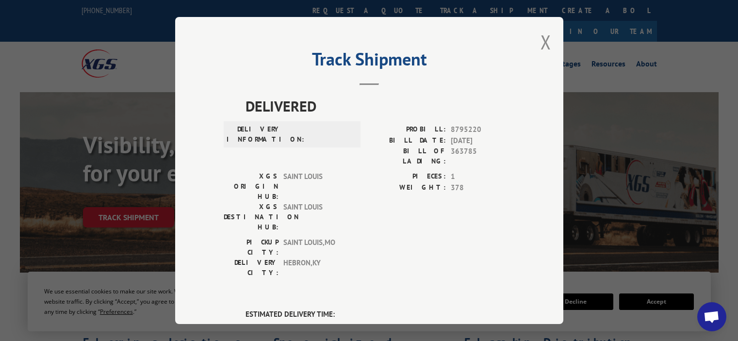 This screenshot has height=341, width=738. What do you see at coordinates (483, 130) in the screenshot?
I see `span: 8795220` at bounding box center [483, 130].